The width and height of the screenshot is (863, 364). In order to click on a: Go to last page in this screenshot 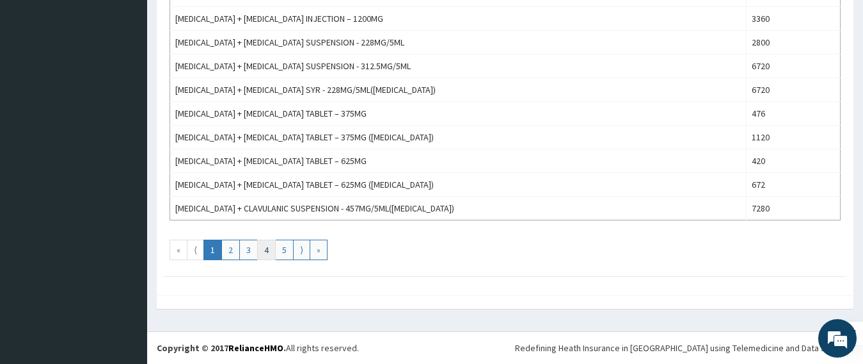, I will do `click(319, 250)`.